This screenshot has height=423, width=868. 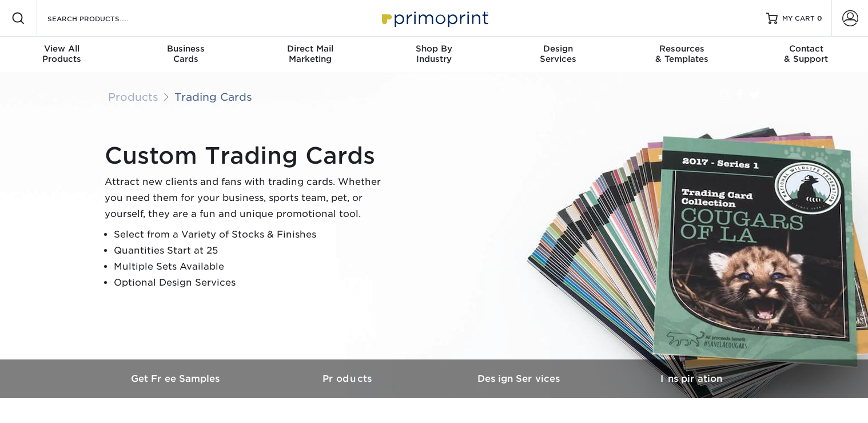 I want to click on a: Resources& Templates, so click(x=682, y=55).